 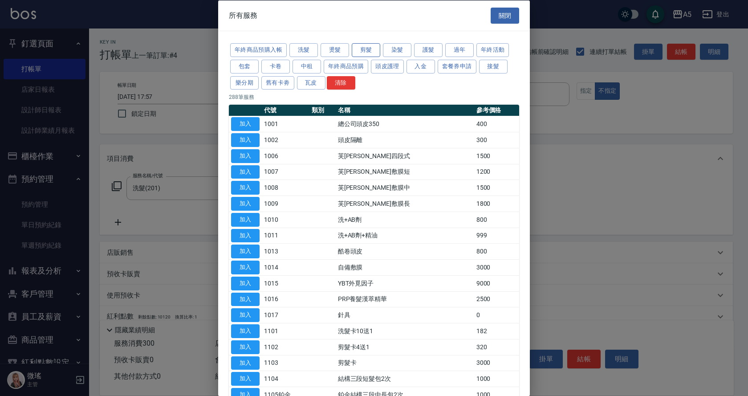 What do you see at coordinates (258, 50) in the screenshot?
I see `button: 年終商品預購入帳` at bounding box center [258, 50].